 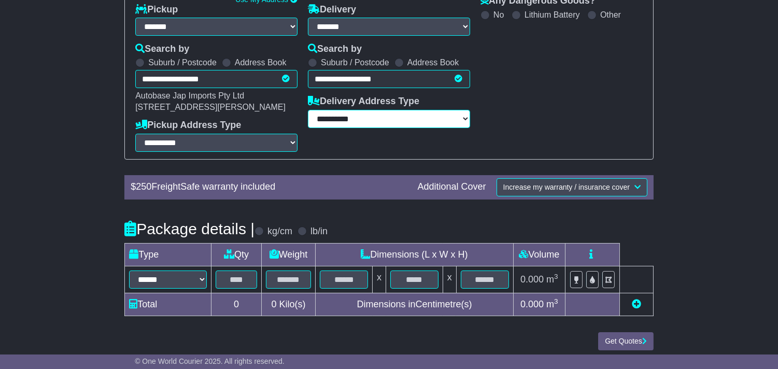 I want to click on label: Pickup Address Type, so click(x=188, y=125).